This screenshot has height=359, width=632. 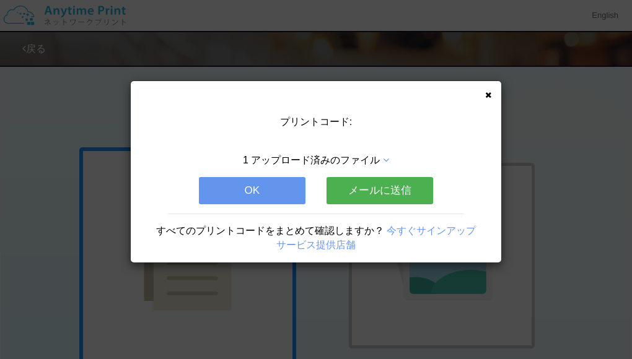 What do you see at coordinates (380, 191) in the screenshot?
I see `button: メールに送信` at bounding box center [380, 191].